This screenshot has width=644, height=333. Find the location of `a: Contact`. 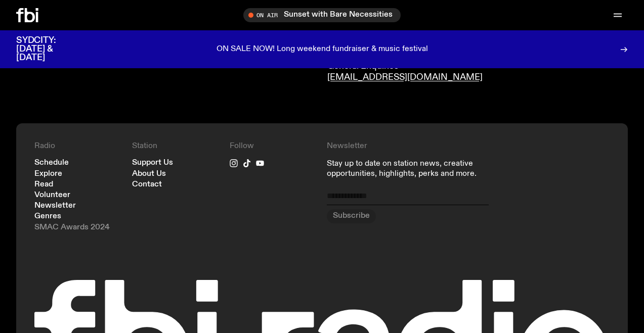

a: Contact is located at coordinates (147, 185).